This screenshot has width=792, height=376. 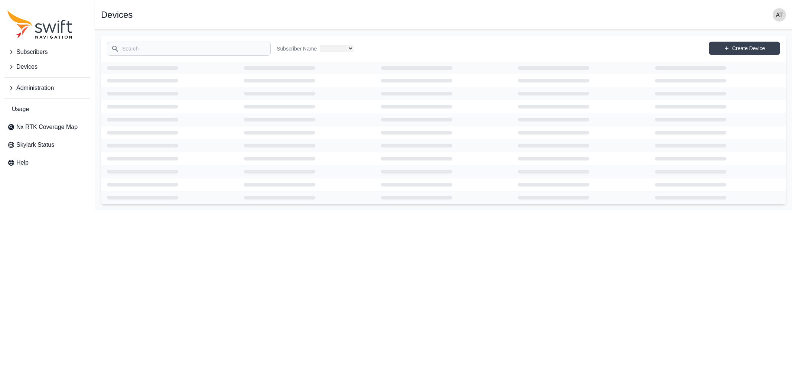 What do you see at coordinates (47, 127) in the screenshot?
I see `a: Nx RTK Coverage Map` at bounding box center [47, 127].